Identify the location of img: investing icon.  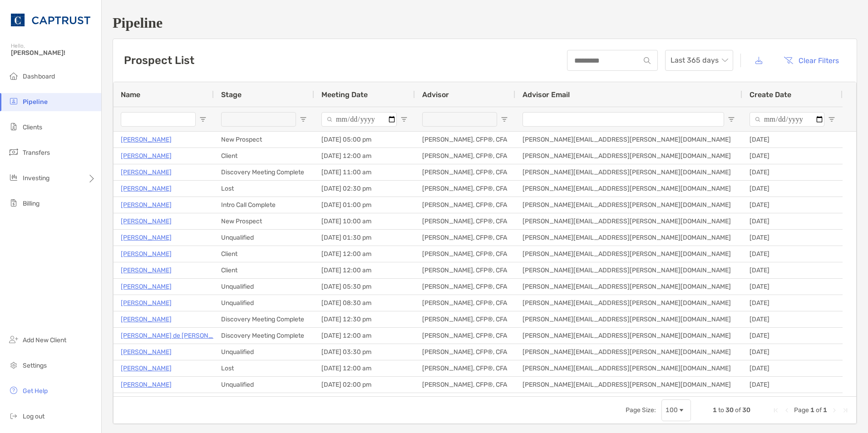
(13, 178).